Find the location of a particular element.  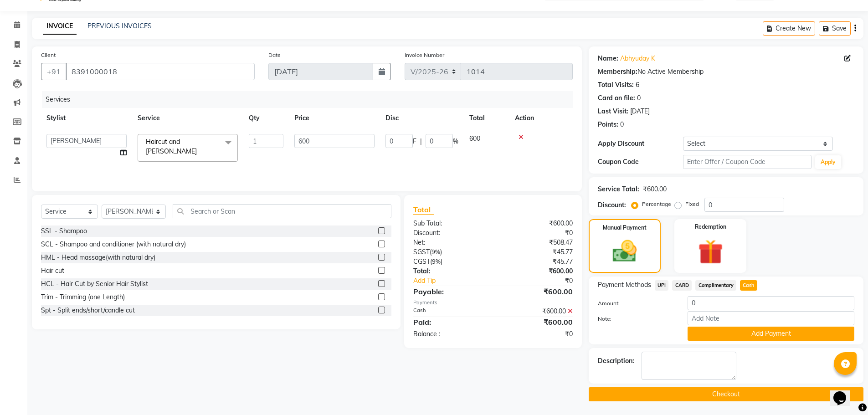

button: Save is located at coordinates (835, 29).